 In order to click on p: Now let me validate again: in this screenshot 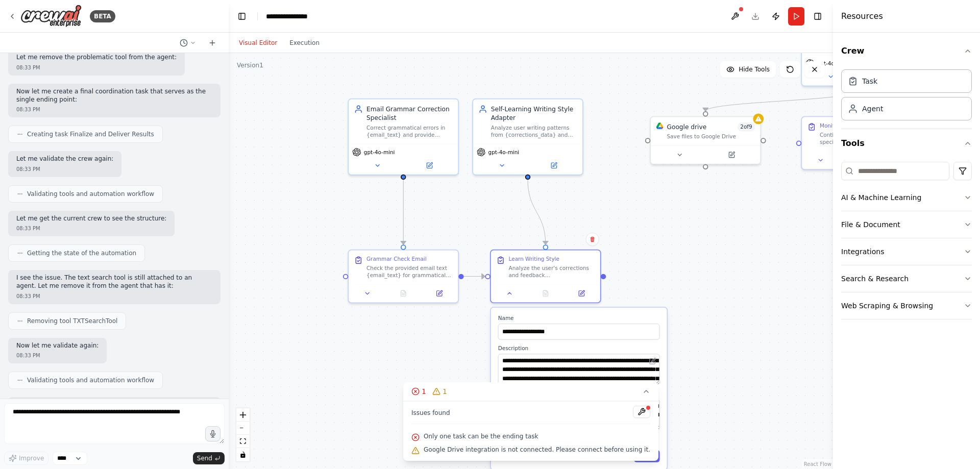, I will do `click(57, 346)`.